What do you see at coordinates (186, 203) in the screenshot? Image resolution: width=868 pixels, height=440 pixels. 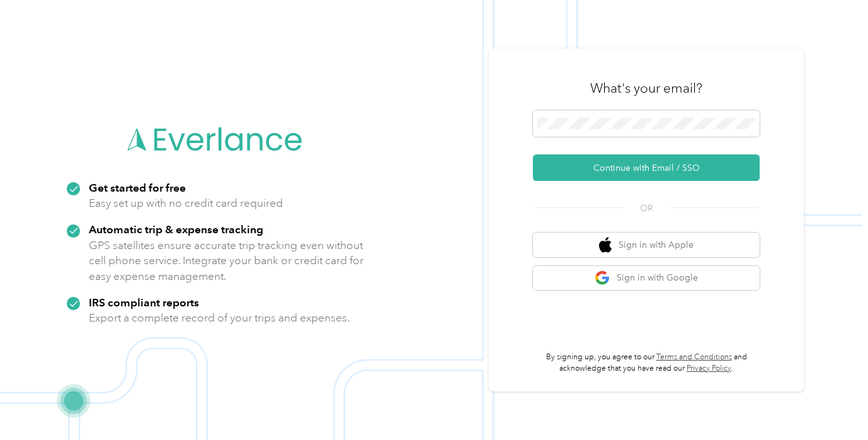 I see `p: Easy set up with no credit card required` at bounding box center [186, 203].